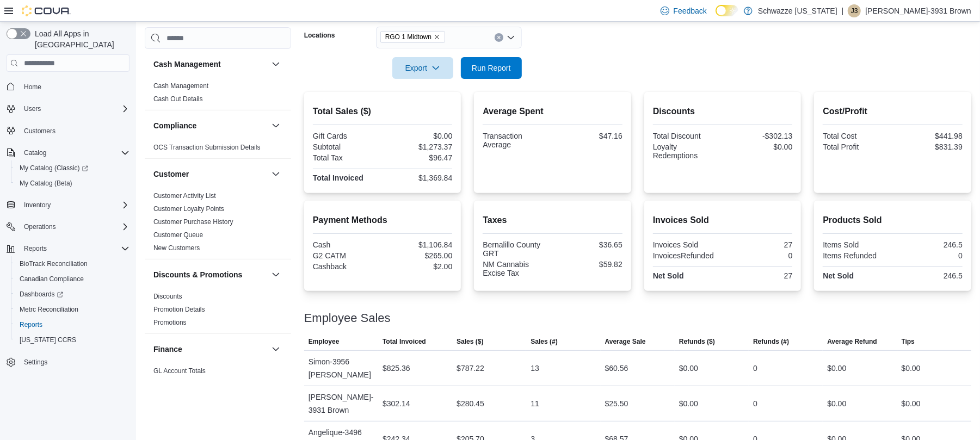 The width and height of the screenshot is (980, 440). I want to click on a: Cash Management, so click(180, 86).